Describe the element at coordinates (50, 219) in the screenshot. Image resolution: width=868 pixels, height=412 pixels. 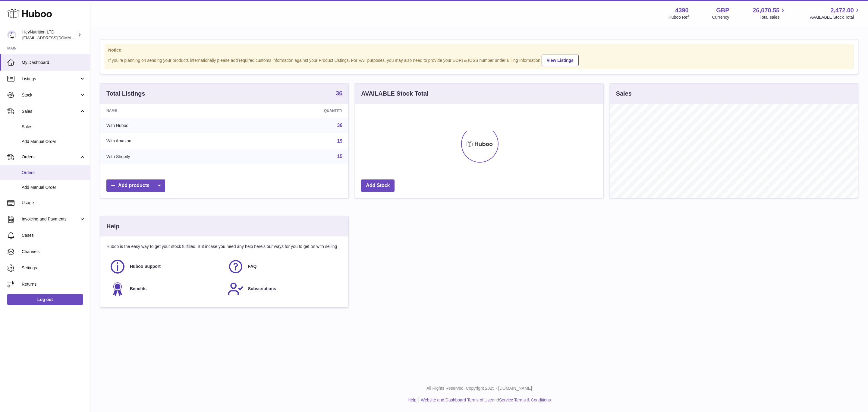
I see `span: Invoicing and Payments` at that location.